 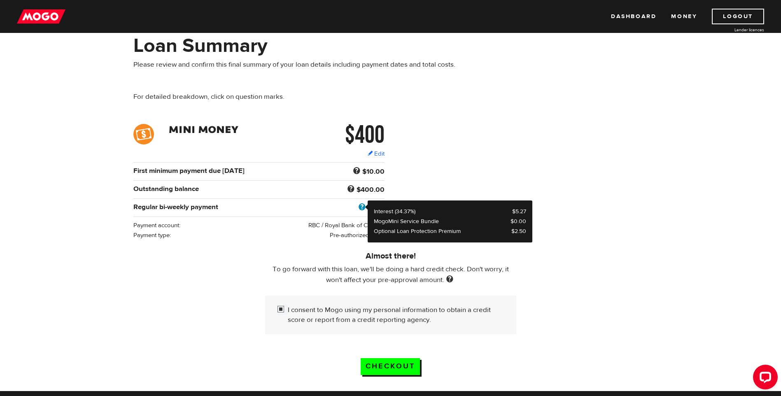 What do you see at coordinates (152, 235) in the screenshot?
I see `span: Payment type:` at bounding box center [152, 235].